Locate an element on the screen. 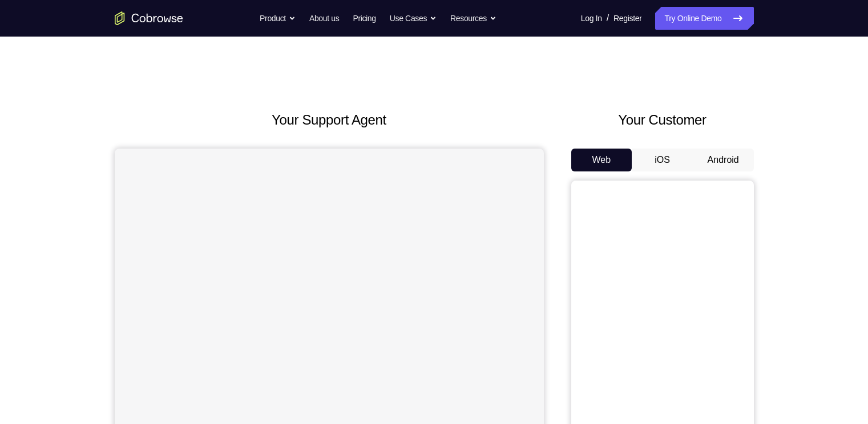 Image resolution: width=868 pixels, height=424 pixels. a: Register is located at coordinates (627, 18).